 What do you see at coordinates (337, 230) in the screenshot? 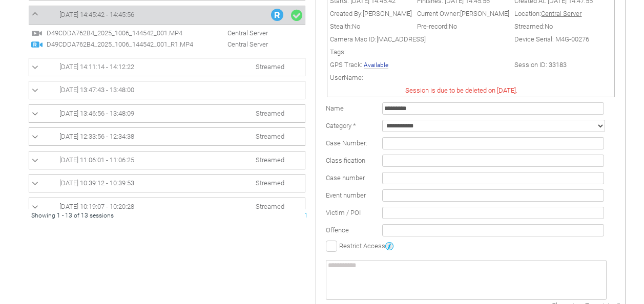
I see `span: Offence` at bounding box center [337, 230].